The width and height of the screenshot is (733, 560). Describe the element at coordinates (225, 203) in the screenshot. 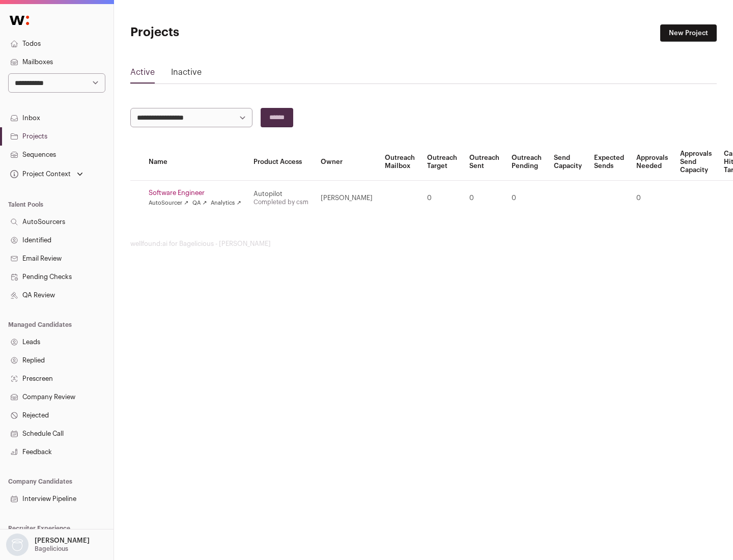

I see `a: Analytics ↗` at that location.